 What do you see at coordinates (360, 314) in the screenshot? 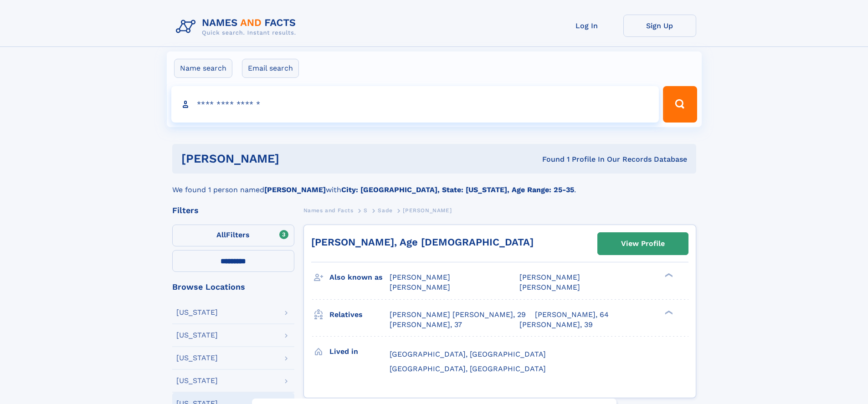
I see `h3: Relatives` at bounding box center [360, 314].